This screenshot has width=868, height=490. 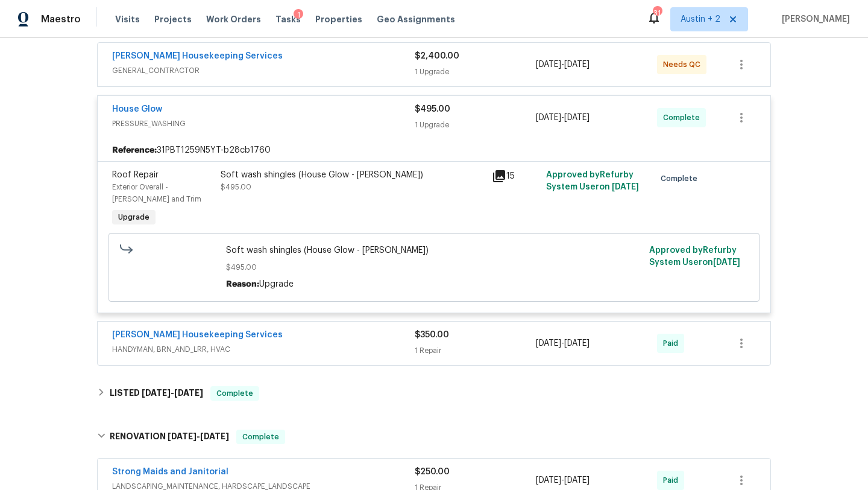 I want to click on span: HANDYMAN, BRN_AND_LRR, HVAC, so click(x=264, y=349).